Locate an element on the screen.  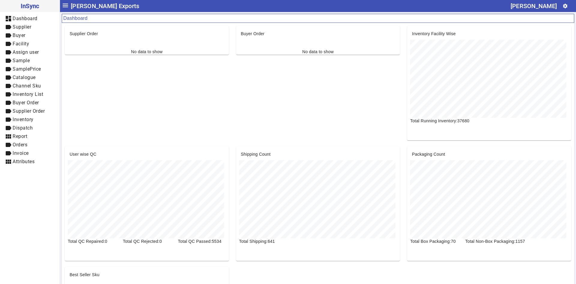
span: Attributes is located at coordinates (23, 161).